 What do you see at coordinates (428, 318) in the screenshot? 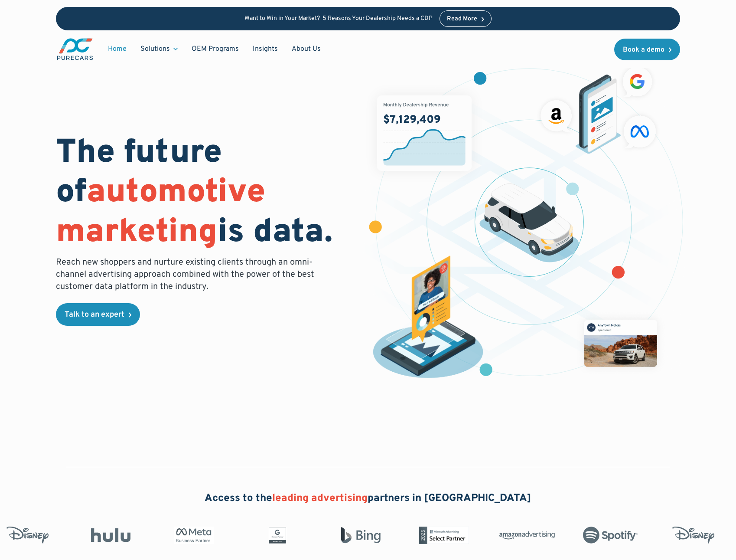
I see `img: persona of a buyer` at bounding box center [428, 318].